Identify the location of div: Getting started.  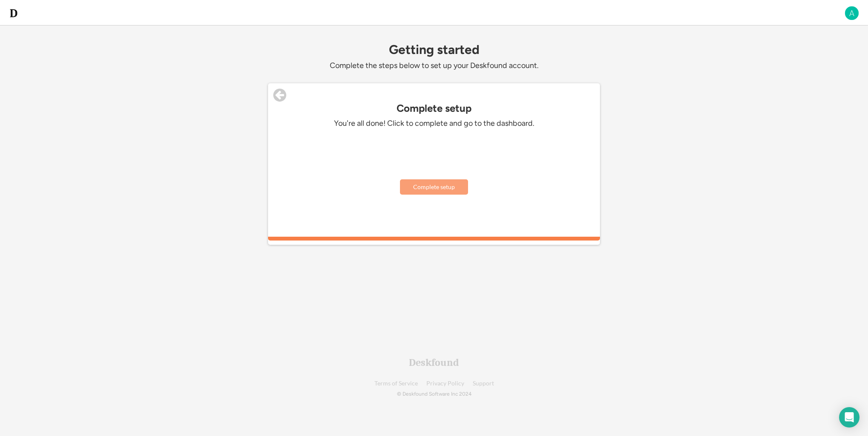
(434, 49).